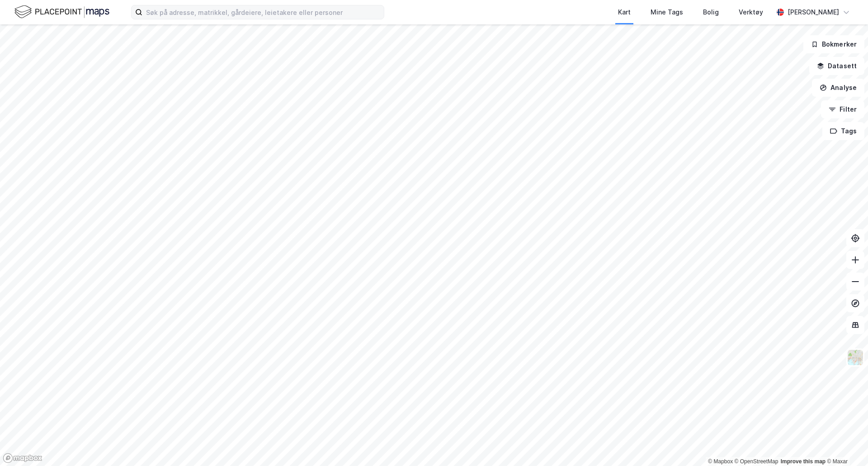  What do you see at coordinates (839, 87) in the screenshot?
I see `button: Analyse` at bounding box center [839, 87].